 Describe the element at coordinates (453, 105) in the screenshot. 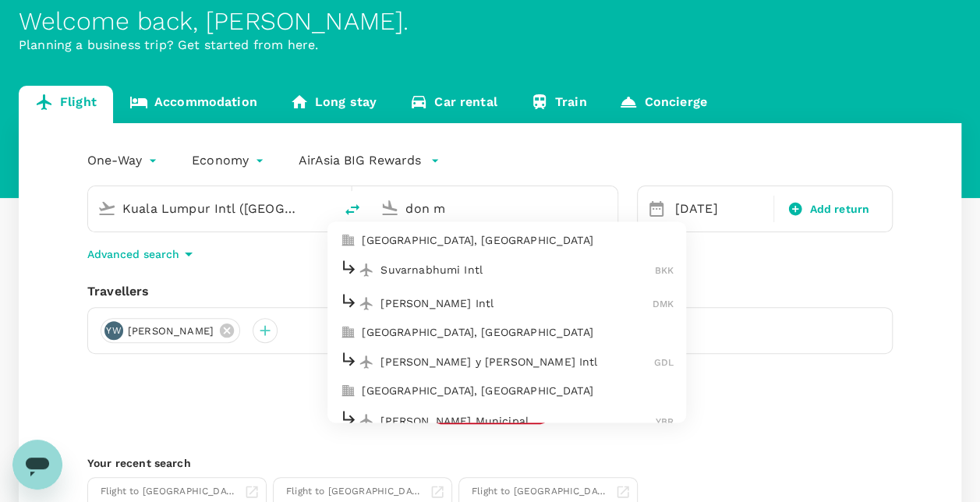

I see `a: Car rental` at that location.